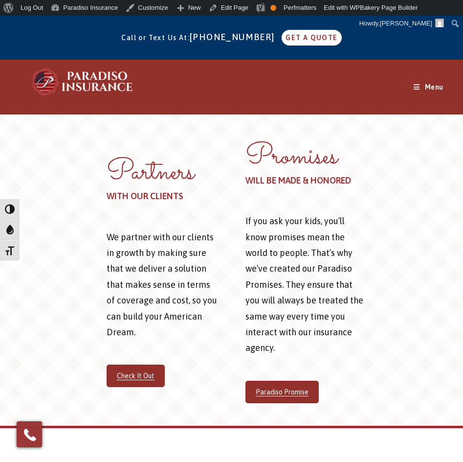 Image resolution: width=463 pixels, height=462 pixels. What do you see at coordinates (433, 87) in the screenshot?
I see `span: Menu` at bounding box center [433, 87].